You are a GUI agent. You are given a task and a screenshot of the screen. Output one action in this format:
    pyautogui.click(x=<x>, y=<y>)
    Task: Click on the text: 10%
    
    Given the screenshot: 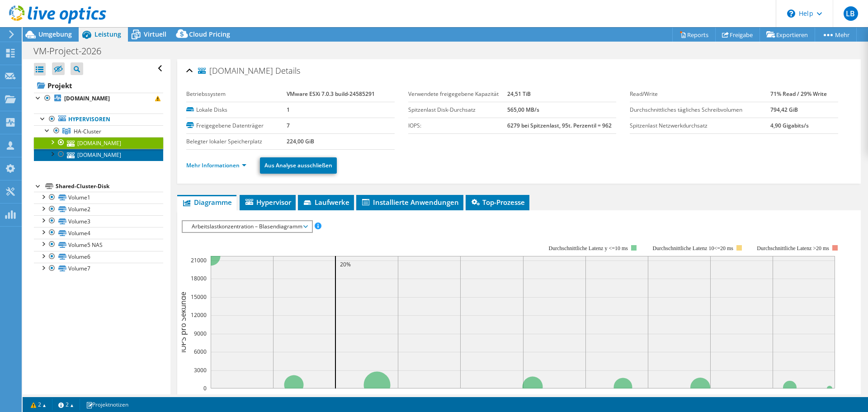 What is the action you would take?
    pyautogui.click(x=274, y=397)
    